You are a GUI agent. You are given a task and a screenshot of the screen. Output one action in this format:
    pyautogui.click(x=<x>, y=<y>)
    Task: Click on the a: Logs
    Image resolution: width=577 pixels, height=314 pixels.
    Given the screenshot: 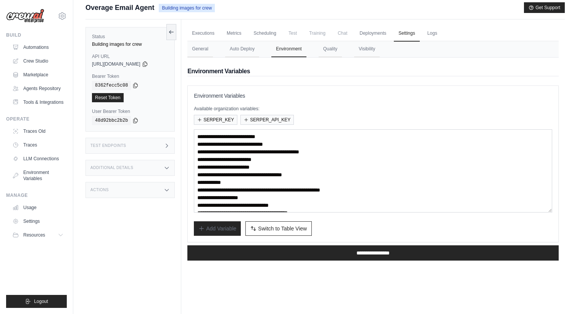 What is the action you would take?
    pyautogui.click(x=433, y=34)
    